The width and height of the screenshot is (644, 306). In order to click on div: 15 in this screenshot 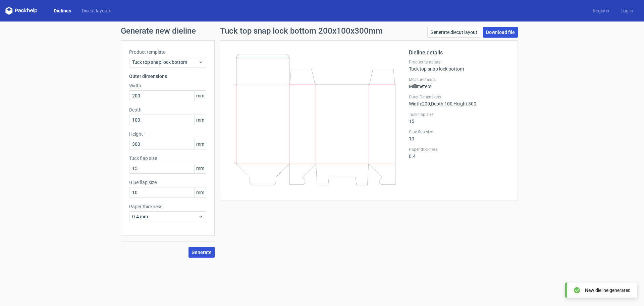, I will do `click(459, 118)`.